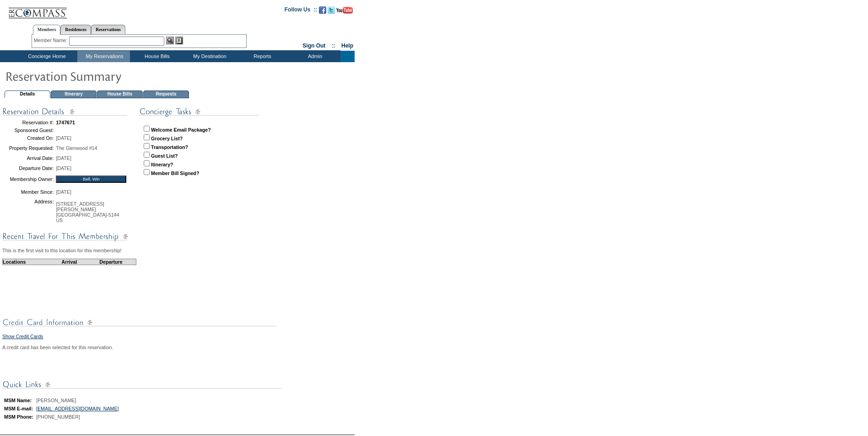 This screenshot has height=436, width=868. I want to click on a: Follow us on Twitter, so click(331, 12).